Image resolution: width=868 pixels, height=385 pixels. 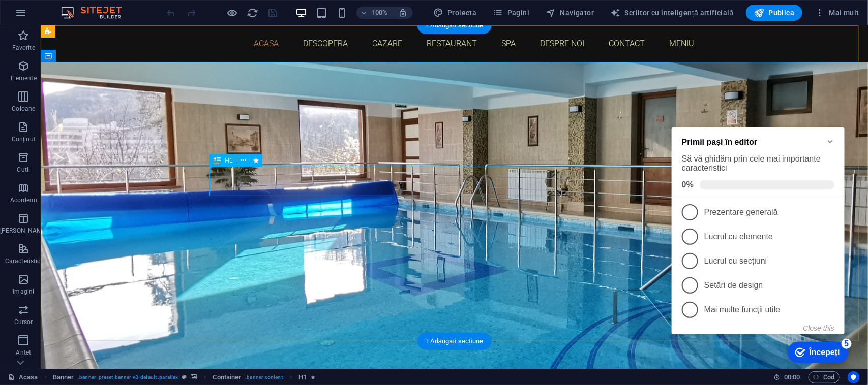 I want to click on font: Scriitor cu inteligență artificială, so click(x=680, y=13).